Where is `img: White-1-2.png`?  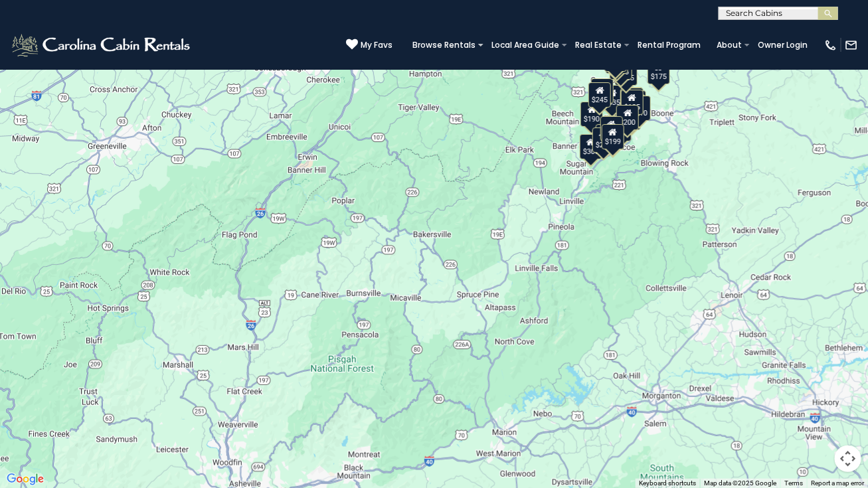
img: White-1-2.png is located at coordinates (102, 45).